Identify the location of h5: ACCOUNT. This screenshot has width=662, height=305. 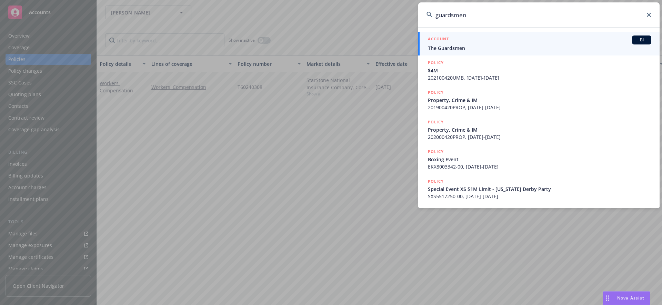
(438, 40).